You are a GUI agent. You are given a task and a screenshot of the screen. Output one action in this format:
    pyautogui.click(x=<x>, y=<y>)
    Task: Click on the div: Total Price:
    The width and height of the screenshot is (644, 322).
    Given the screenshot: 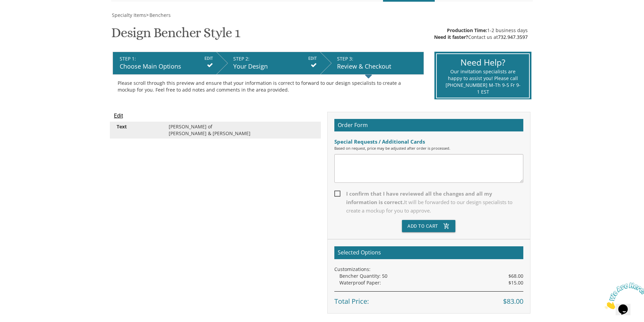 What is the action you would take?
    pyautogui.click(x=429, y=298)
    